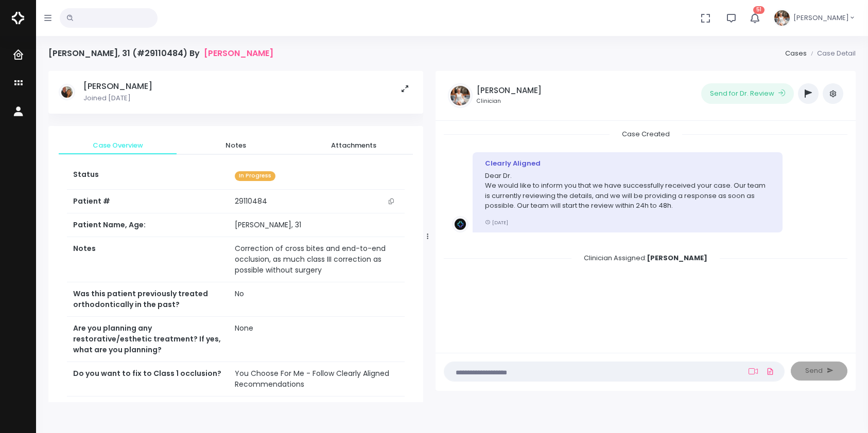  Describe the element at coordinates (235, 145) in the screenshot. I see `span: Notes` at that location.